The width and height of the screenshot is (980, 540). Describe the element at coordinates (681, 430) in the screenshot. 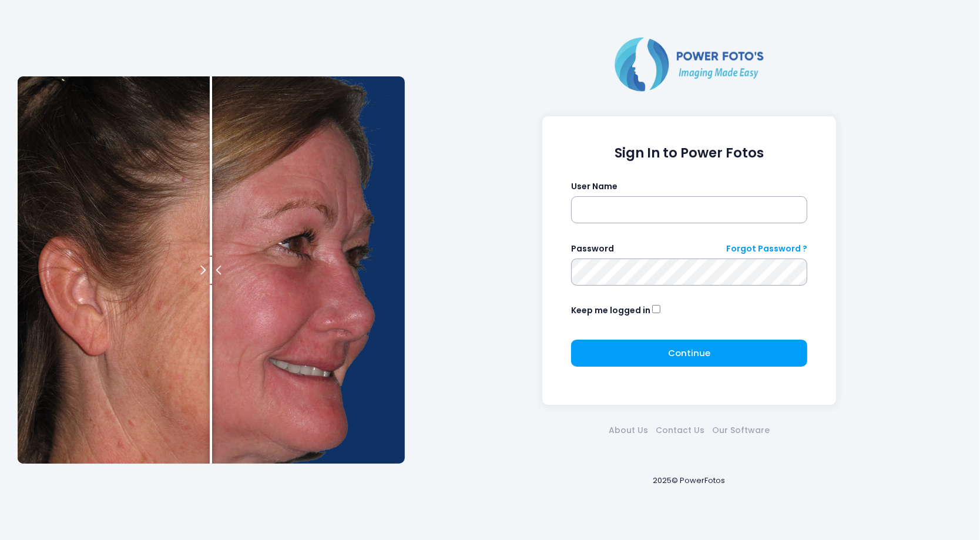

I see `a: Contact Us` at that location.